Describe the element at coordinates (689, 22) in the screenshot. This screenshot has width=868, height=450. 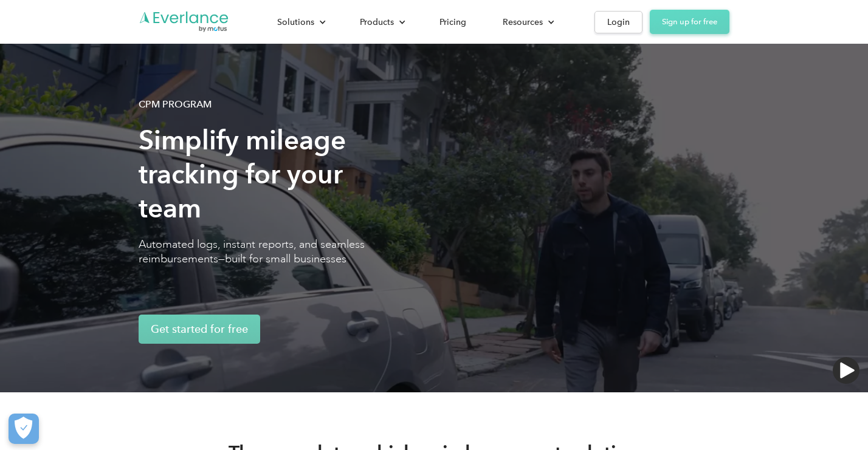
I see `a: Sign up for free` at that location.